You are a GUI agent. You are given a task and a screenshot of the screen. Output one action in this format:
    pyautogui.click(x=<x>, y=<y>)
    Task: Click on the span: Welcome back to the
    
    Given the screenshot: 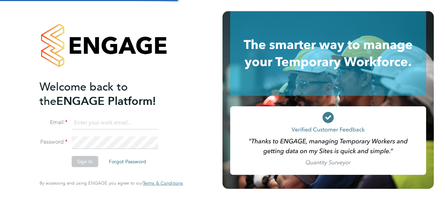 What is the action you would take?
    pyautogui.click(x=84, y=94)
    